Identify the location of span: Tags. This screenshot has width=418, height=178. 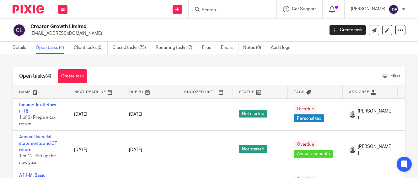
(299, 92).